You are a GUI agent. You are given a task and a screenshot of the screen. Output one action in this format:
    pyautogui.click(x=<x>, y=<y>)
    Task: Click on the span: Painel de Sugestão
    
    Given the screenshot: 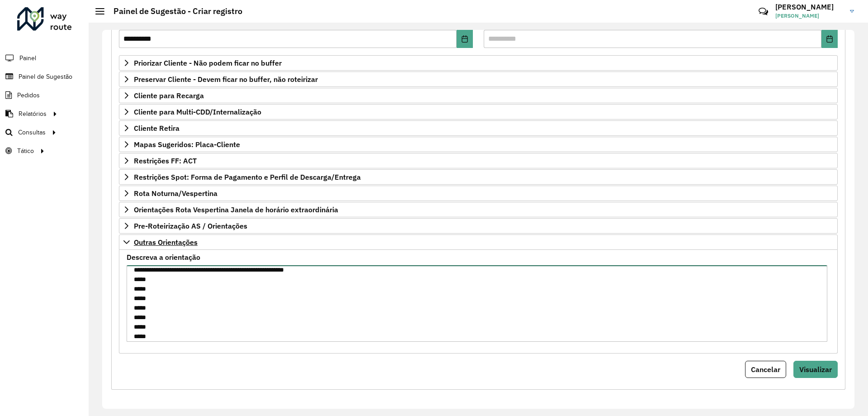 What is the action you would take?
    pyautogui.click(x=45, y=76)
    